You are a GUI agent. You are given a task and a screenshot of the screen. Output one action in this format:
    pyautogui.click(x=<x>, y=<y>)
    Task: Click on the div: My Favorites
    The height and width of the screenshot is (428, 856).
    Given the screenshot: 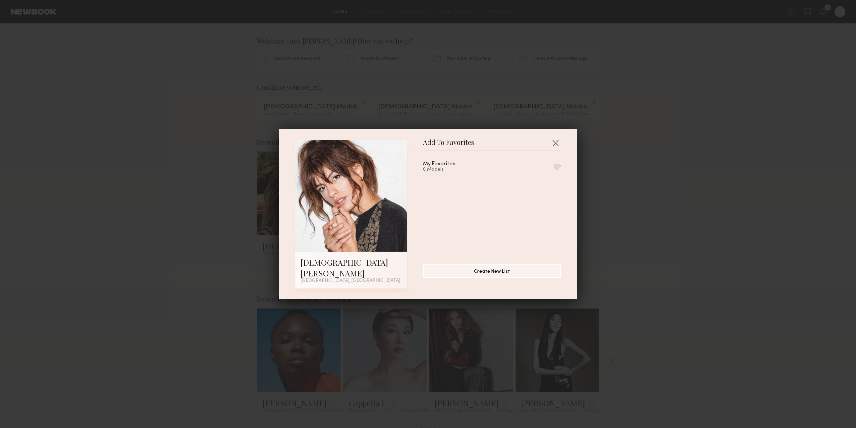 What is the action you would take?
    pyautogui.click(x=439, y=164)
    